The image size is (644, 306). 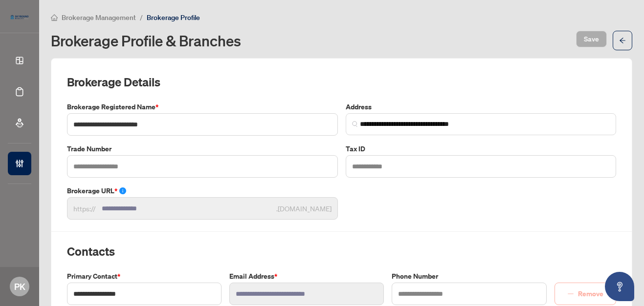 What do you see at coordinates (144, 277) in the screenshot?
I see `label: Primary Contact` at bounding box center [144, 277].